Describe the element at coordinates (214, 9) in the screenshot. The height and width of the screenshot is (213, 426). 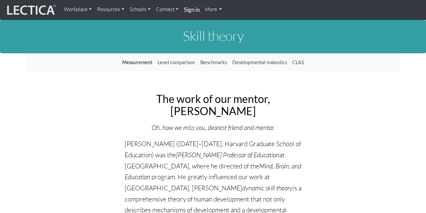
I see `a: More` at that location.